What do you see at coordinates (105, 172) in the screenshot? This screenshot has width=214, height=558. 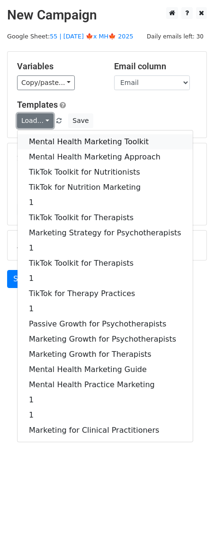 I see `a: TikTok Toolkit for Nutritionists` at bounding box center [105, 172].